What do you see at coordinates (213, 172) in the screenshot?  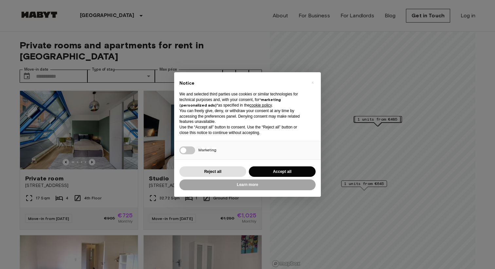 I see `button: Reject all` at bounding box center [213, 172].